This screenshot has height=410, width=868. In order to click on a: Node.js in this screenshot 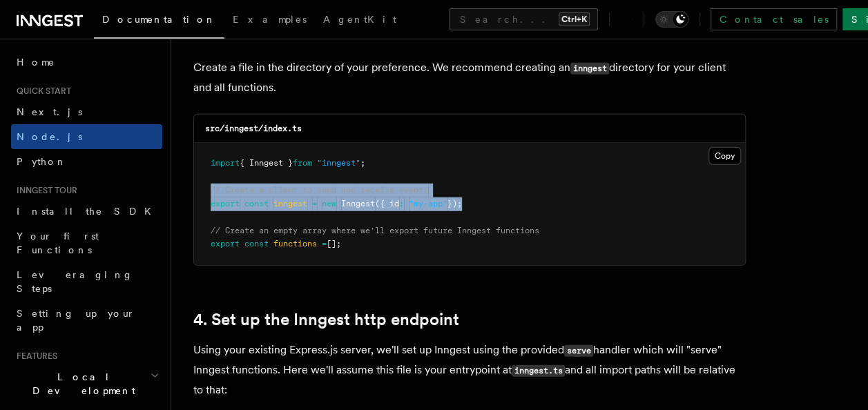, I will do `click(86, 137)`.